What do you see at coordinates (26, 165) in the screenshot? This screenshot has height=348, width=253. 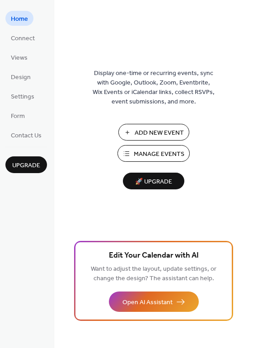 I see `button: Upgrade` at bounding box center [26, 165].